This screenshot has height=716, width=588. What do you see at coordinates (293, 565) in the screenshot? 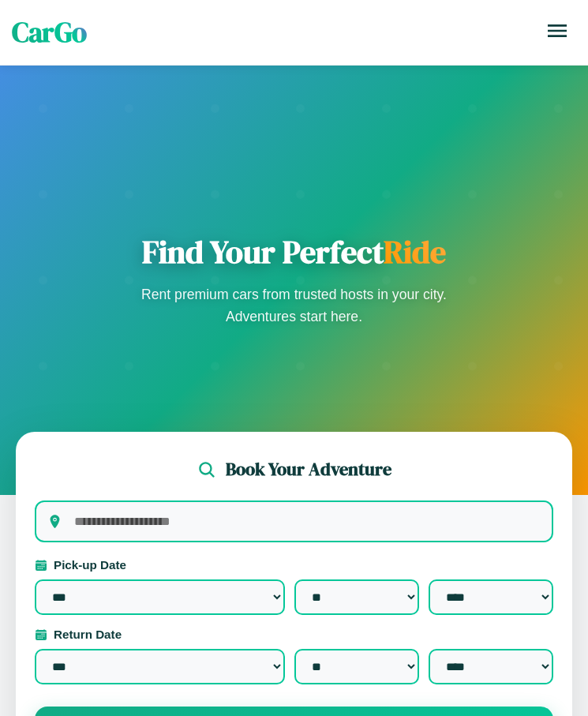
I see `label: Pick-up Date` at bounding box center [293, 565].